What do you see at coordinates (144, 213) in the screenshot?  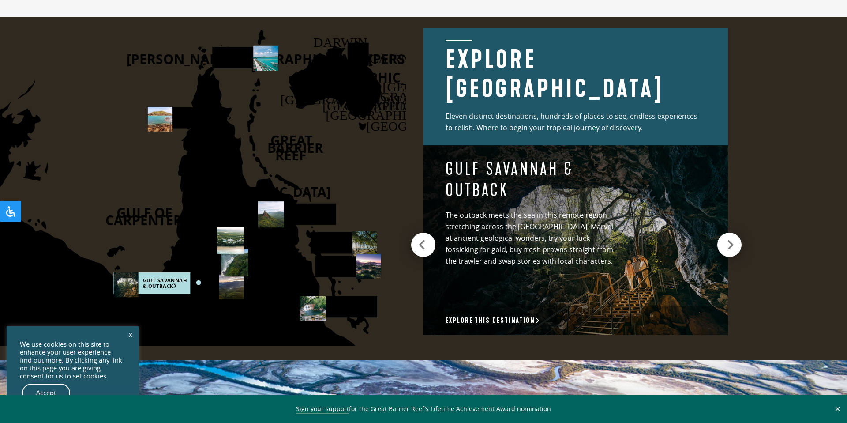 I see `text: GULF OF` at bounding box center [144, 213].